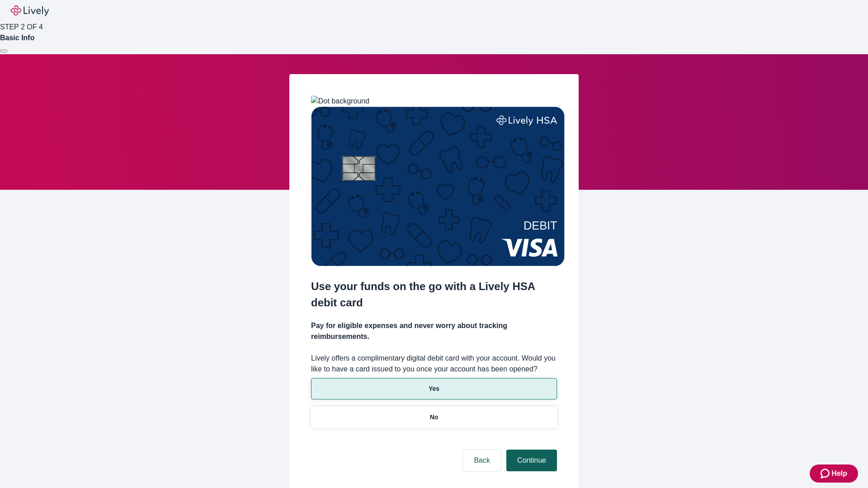 The image size is (868, 488). Describe the element at coordinates (434, 417) in the screenshot. I see `button: No` at that location.